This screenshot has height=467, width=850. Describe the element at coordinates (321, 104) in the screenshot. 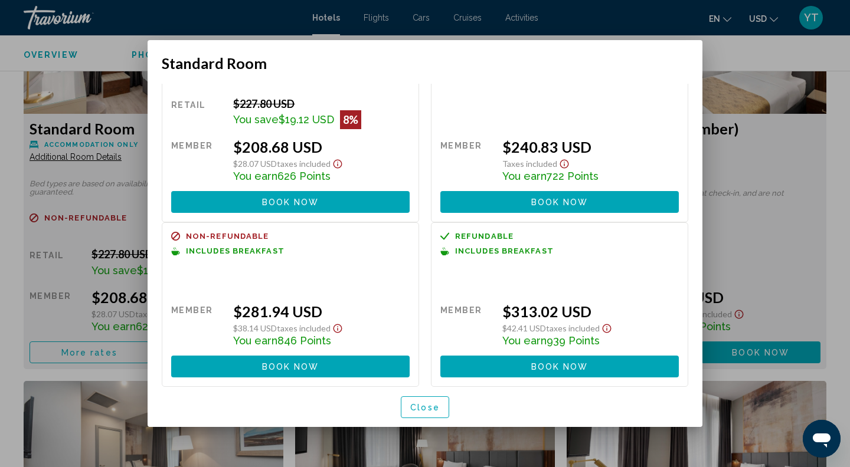

I see `div: $227.80 USD` at that location.